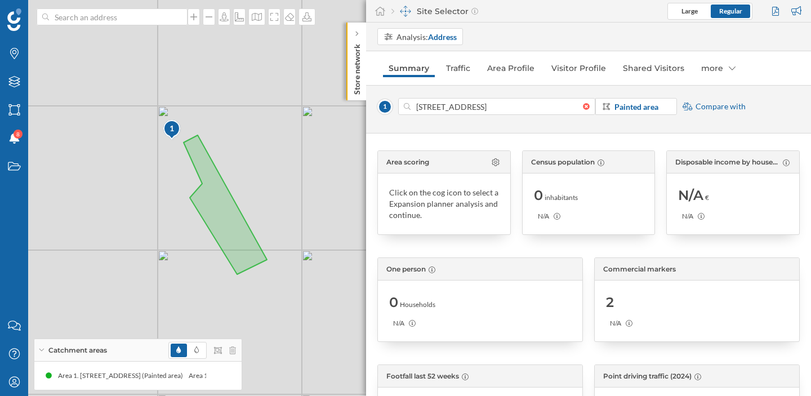 Image resolution: width=811 pixels, height=396 pixels. Describe the element at coordinates (409, 68) in the screenshot. I see `a: Summary` at that location.